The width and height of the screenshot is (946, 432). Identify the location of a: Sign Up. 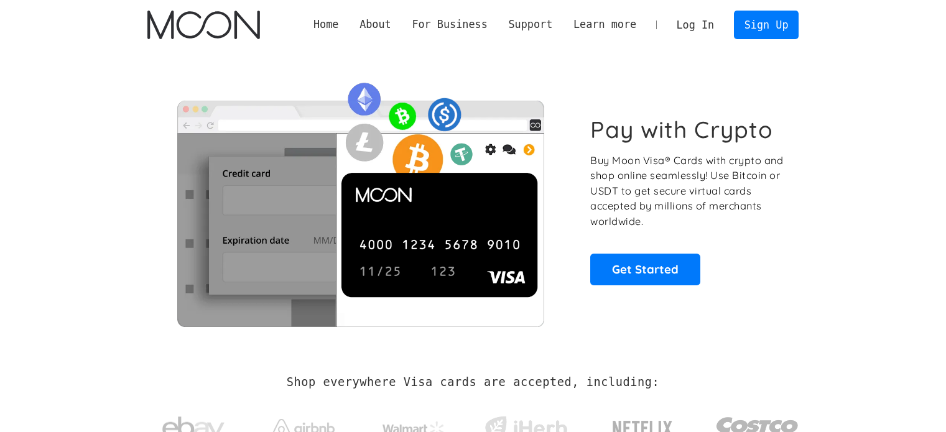
(766, 24).